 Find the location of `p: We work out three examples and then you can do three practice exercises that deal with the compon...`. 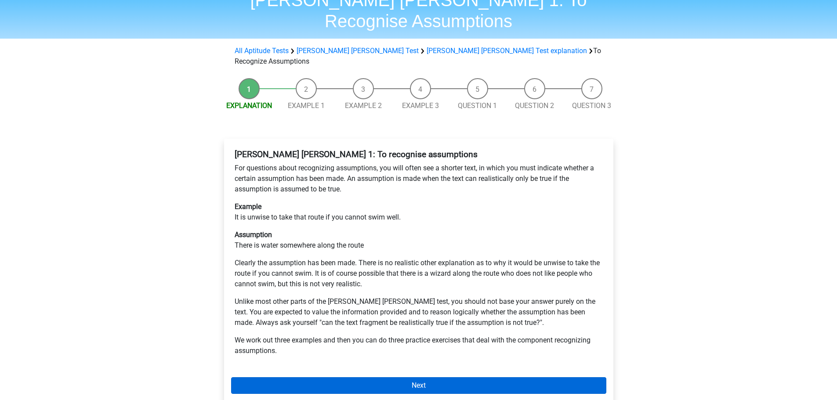

p: We work out three examples and then you can do three practice exercises that deal with the compon... is located at coordinates (418, 346).